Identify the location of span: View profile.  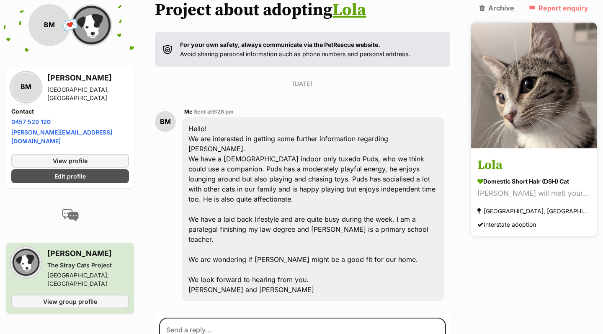
(70, 160).